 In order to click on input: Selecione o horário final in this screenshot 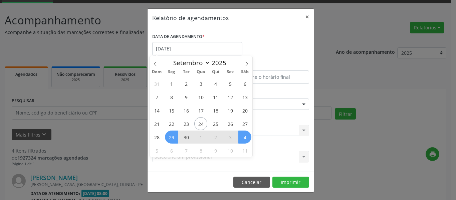, I will do `click(271, 77)`.